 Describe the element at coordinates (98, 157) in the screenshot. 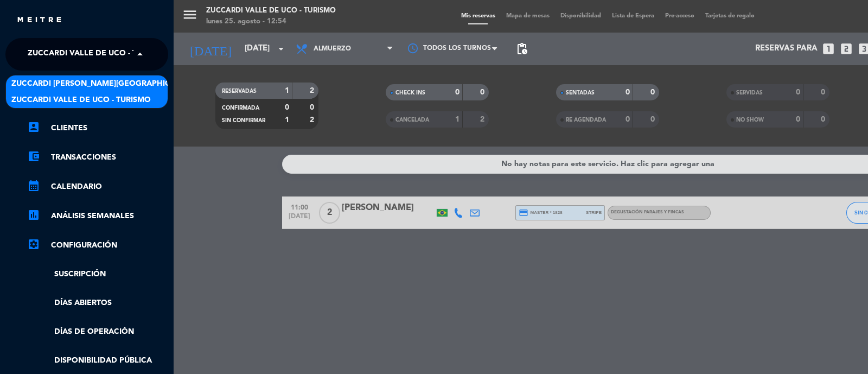

I see `a: account_balance_walletTransacciones` at that location.